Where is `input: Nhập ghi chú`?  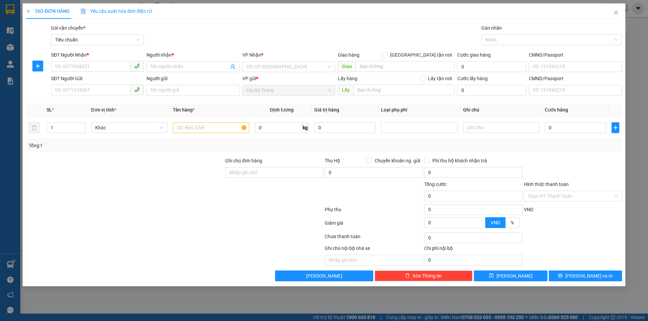 input: Nhập ghi chú is located at coordinates (373, 260).